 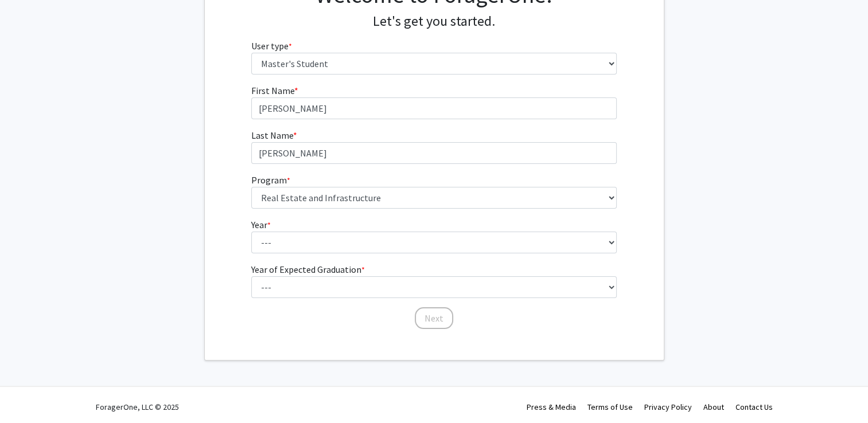 I want to click on h4: Let's get you started., so click(x=434, y=21).